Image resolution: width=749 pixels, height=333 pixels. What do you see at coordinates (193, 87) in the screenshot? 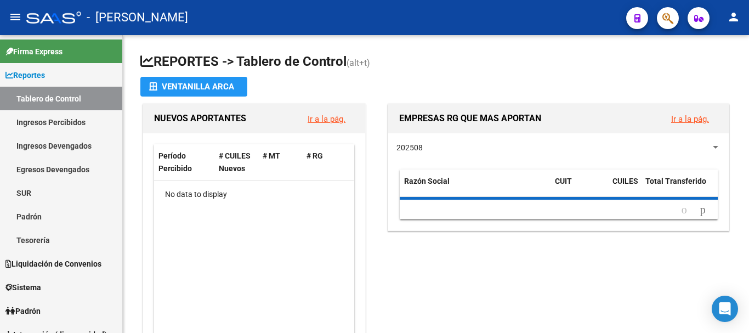
I see `div: Ventanilla ARCA` at bounding box center [193, 87].